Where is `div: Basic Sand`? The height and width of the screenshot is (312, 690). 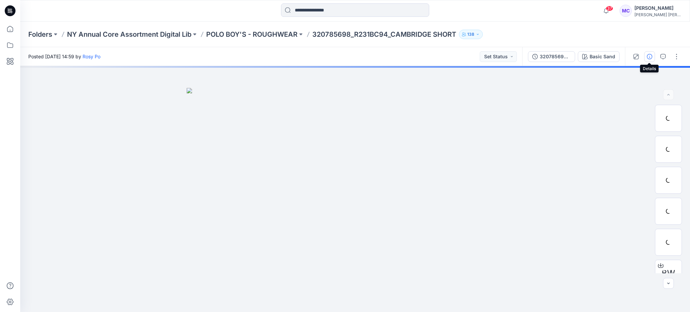 div: Basic Sand is located at coordinates (603, 57).